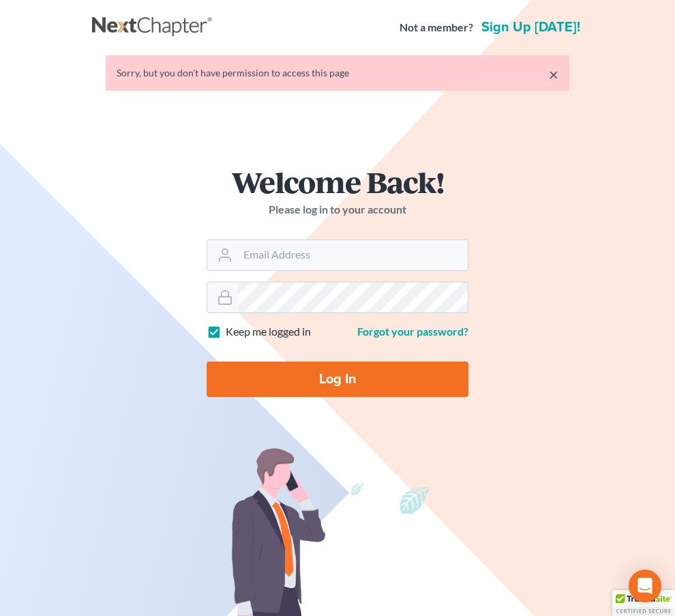 The width and height of the screenshot is (675, 616). What do you see at coordinates (352, 255) in the screenshot?
I see `input: Email Address` at bounding box center [352, 255].